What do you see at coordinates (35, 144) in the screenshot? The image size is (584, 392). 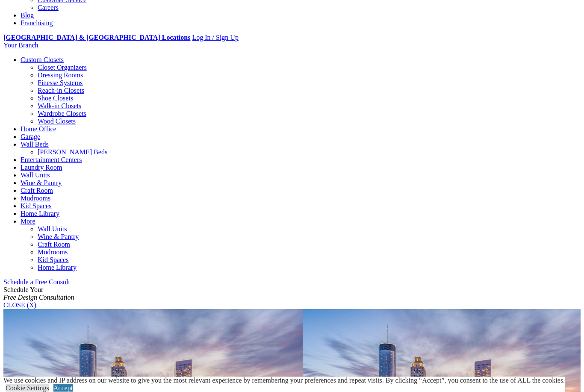 I see `a: Wall Beds` at bounding box center [35, 144].